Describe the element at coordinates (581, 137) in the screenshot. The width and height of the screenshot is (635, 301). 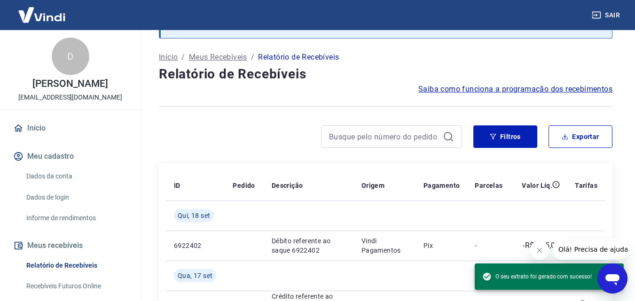
I see `button: Exportar` at that location.